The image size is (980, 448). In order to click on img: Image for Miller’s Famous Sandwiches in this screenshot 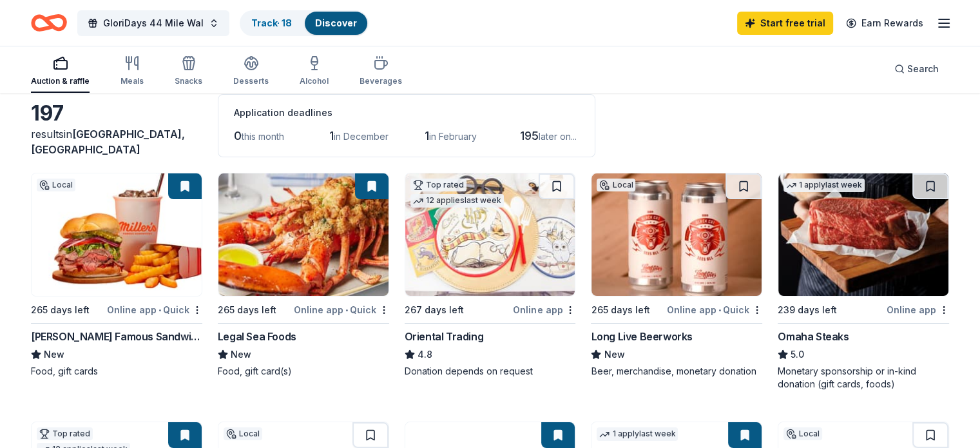, I will do `click(116, 234)`.